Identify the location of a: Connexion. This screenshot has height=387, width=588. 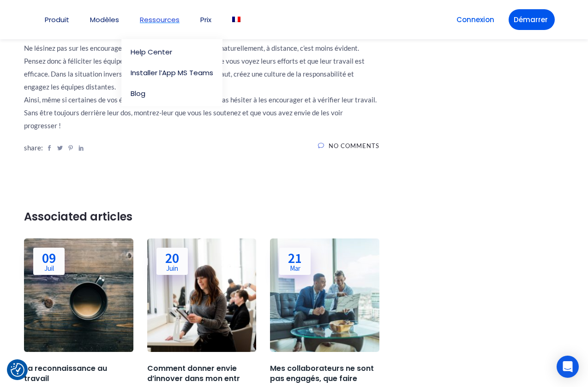
(475, 20).